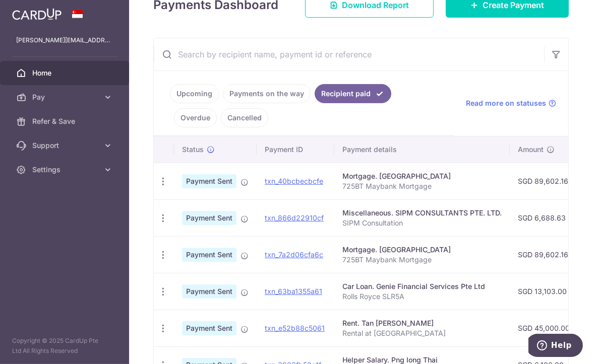  I want to click on p: Rolls Royce SLR5A, so click(422, 297).